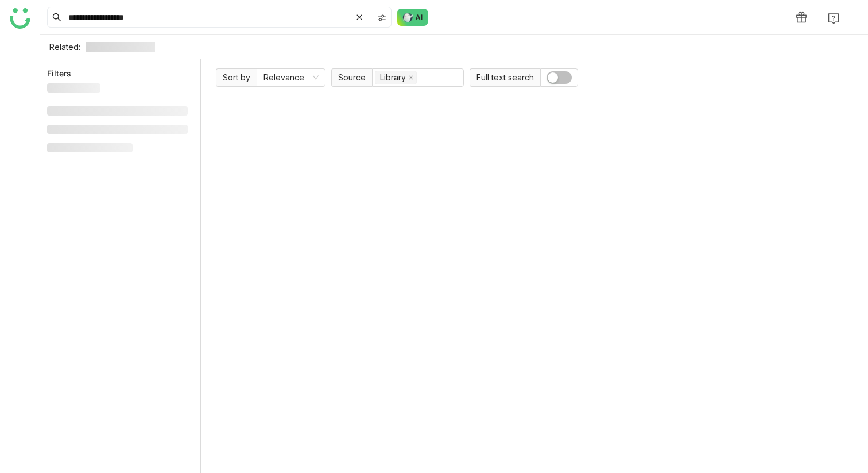 The image size is (868, 473). Describe the element at coordinates (236, 77) in the screenshot. I see `span: Sort by` at that location.